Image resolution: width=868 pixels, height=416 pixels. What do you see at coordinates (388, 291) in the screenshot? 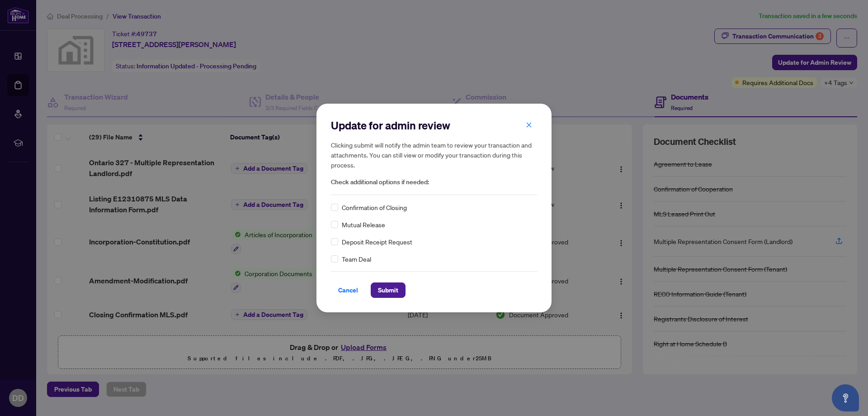
I see `button: Submit` at bounding box center [388, 291].